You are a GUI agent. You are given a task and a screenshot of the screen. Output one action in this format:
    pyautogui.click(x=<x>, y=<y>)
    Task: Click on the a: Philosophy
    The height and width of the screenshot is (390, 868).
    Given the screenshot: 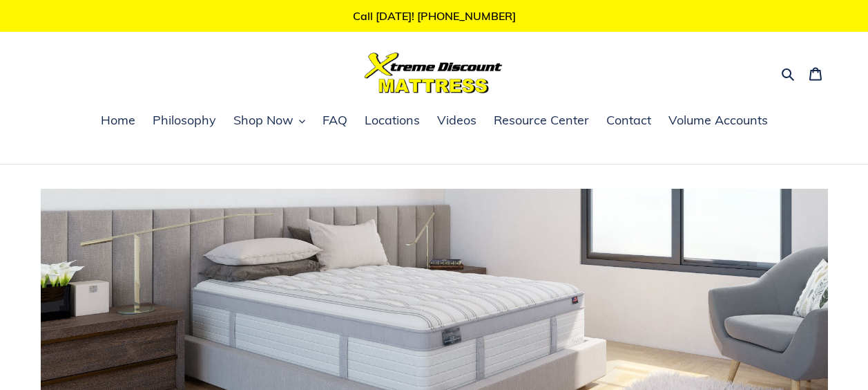 What is the action you would take?
    pyautogui.click(x=184, y=121)
    